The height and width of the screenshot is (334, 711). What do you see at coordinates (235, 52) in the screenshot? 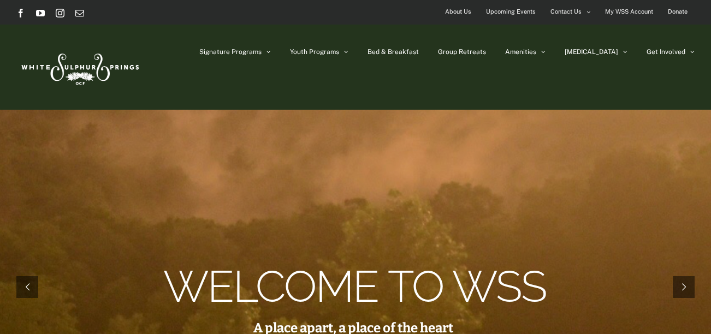
I see `a: Signature Programs` at bounding box center [235, 52].